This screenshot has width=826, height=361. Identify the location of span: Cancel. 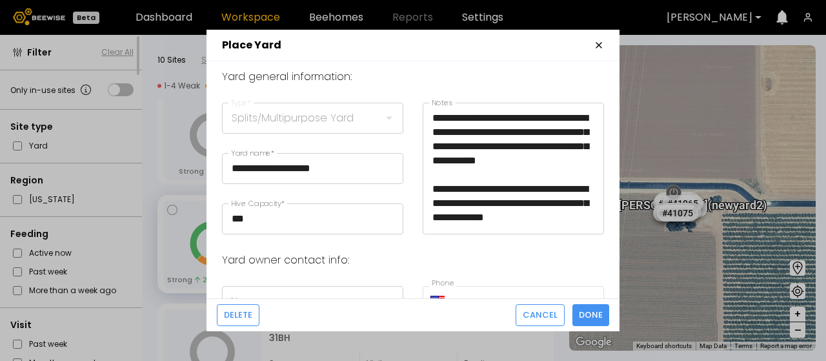
(540, 315).